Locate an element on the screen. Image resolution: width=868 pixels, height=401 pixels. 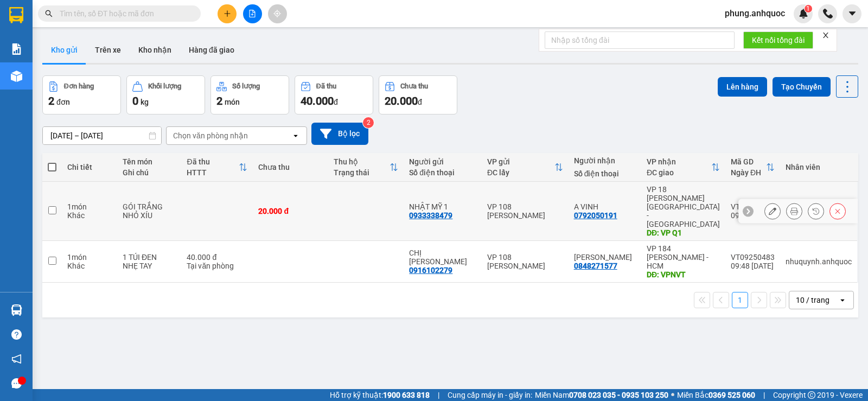
div: Khác is located at coordinates (89, 215).